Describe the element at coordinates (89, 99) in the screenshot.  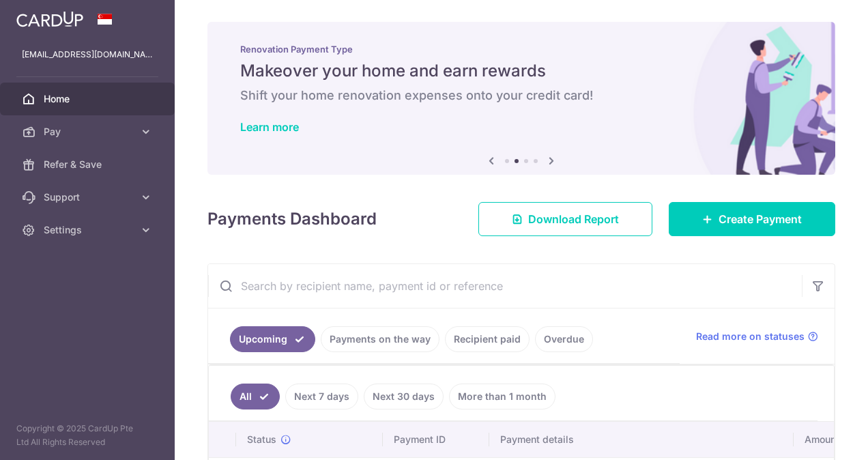
I see `span: Home` at that location.